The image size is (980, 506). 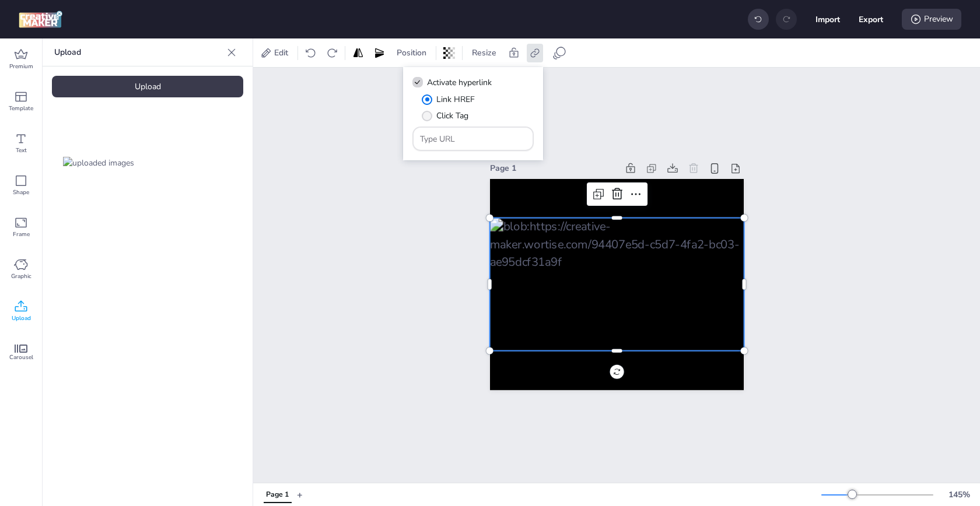 What do you see at coordinates (139, 53) in the screenshot?
I see `p: Upload` at bounding box center [139, 53].